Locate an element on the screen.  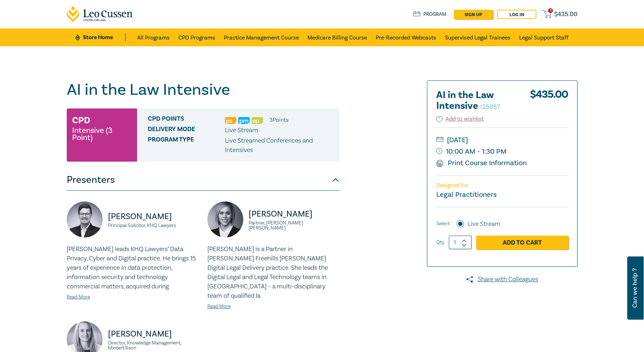
p: Designed for is located at coordinates (502, 185).